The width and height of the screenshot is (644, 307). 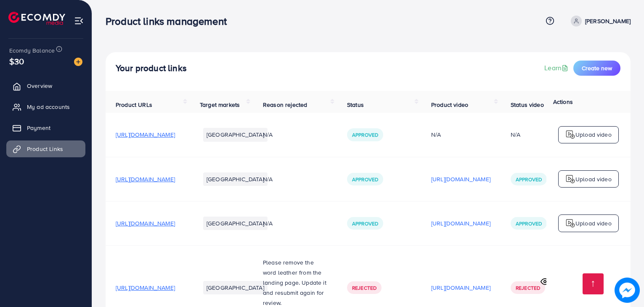 I want to click on a: Product Links, so click(x=46, y=149).